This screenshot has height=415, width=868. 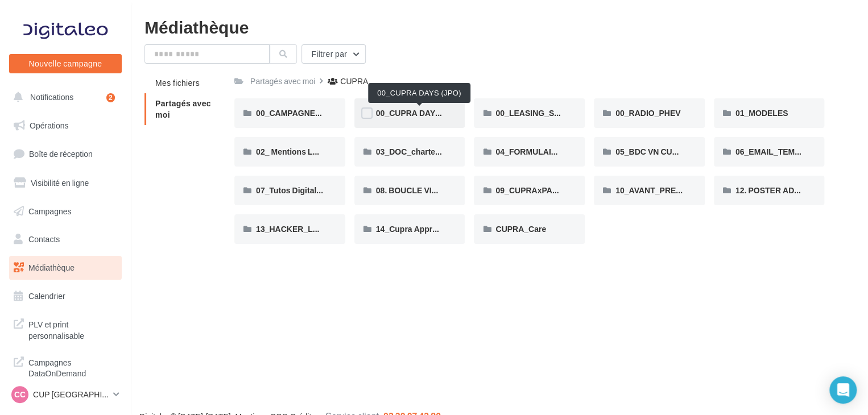 What do you see at coordinates (66, 183) in the screenshot?
I see `a: Visibilité en ligne` at bounding box center [66, 183].